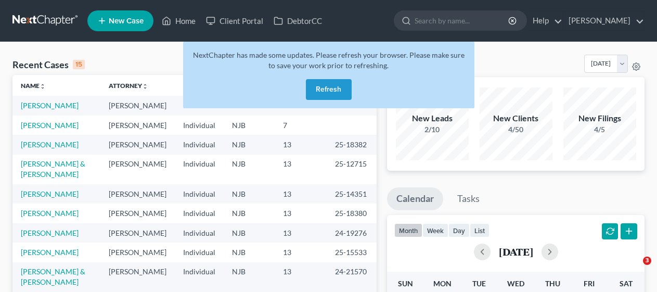 The width and height of the screenshot is (657, 292). Describe the element at coordinates (600, 130) in the screenshot. I see `div: 4/5` at that location.